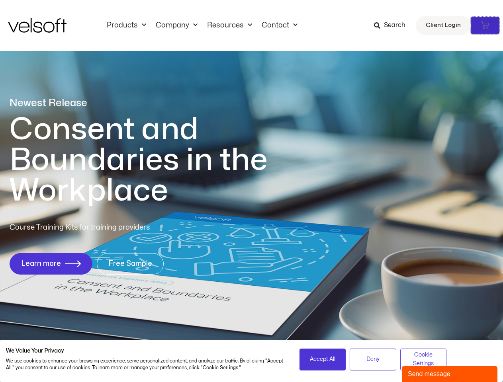  I want to click on h2: We Value Your Privacy, so click(147, 351).